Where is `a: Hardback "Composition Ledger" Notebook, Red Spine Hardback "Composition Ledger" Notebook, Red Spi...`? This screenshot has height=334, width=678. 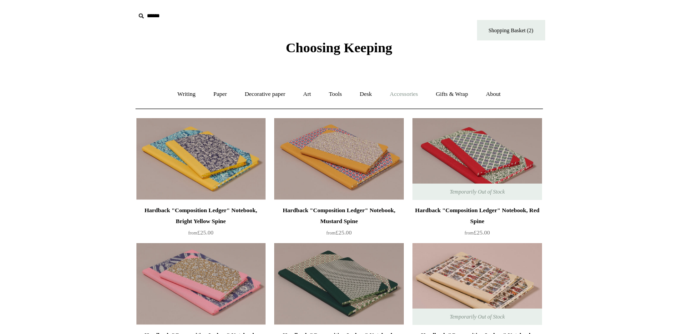
a: Hardback "Composition Ledger" Notebook, Red Spine Hardback "Composition Ledger" Notebook, Red Spi... is located at coordinates (477, 159).